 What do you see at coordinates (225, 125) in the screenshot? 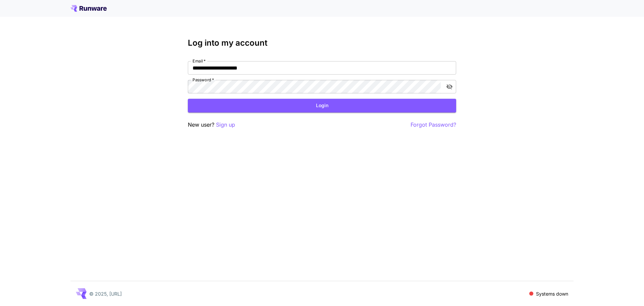
I see `p: Sign up` at bounding box center [225, 125].